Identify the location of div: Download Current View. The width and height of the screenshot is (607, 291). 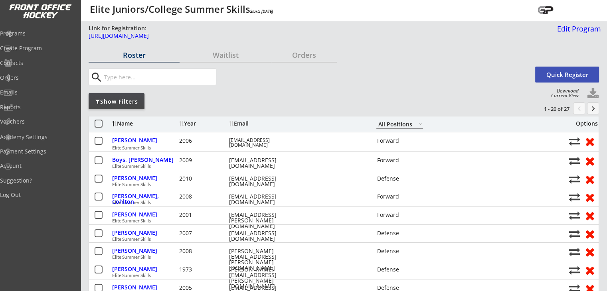
(562, 93).